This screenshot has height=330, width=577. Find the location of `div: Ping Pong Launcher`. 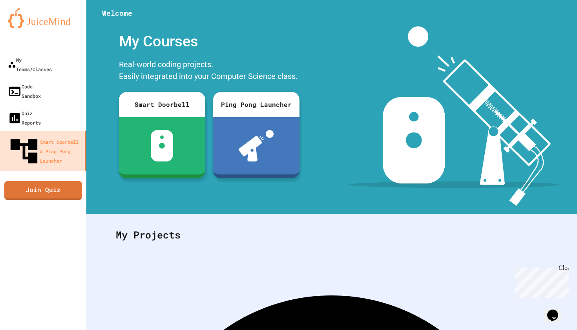

div: Ping Pong Launcher is located at coordinates (256, 104).